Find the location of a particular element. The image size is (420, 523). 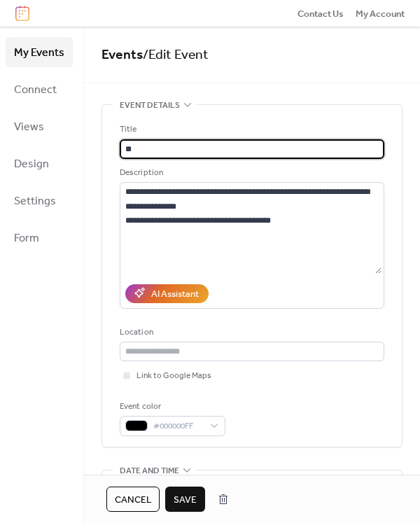

a: Connect is located at coordinates (39, 89).